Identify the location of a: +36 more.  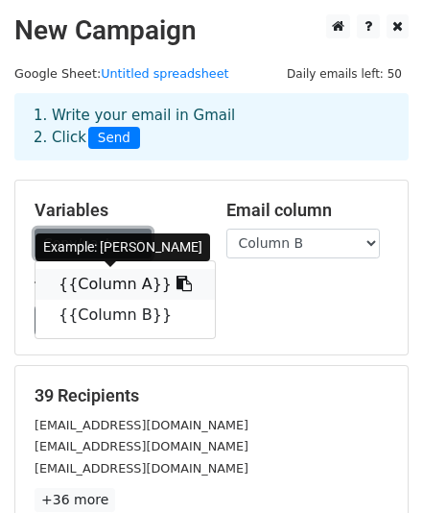
(75, 499).